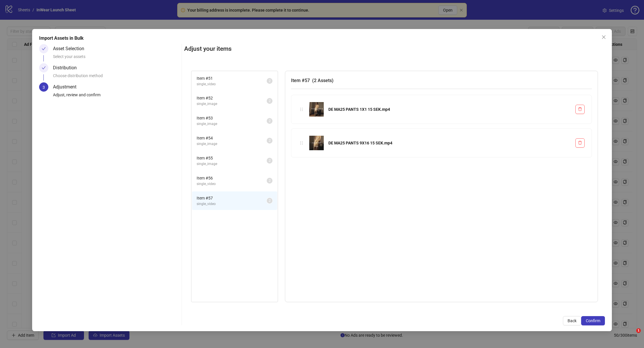 This screenshot has width=644, height=348. What do you see at coordinates (450, 110) in the screenshot?
I see `div: DE MA25 PANTS 1X1 15 SEK.mp4` at bounding box center [450, 110].